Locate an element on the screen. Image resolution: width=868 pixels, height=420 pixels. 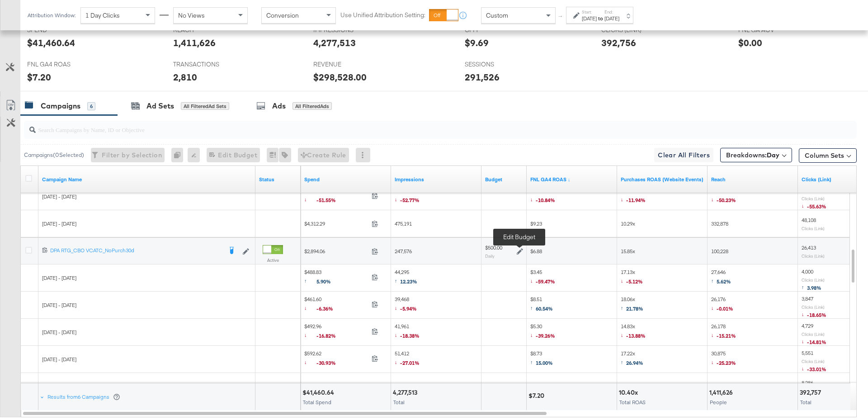
span: -50.23% is located at coordinates (726, 200).